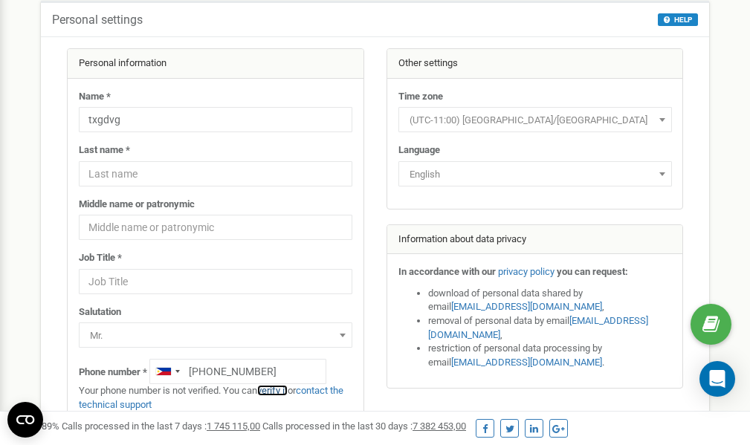 This screenshot has height=445, width=750. What do you see at coordinates (215, 282) in the screenshot?
I see `input: Job Title` at bounding box center [215, 282].